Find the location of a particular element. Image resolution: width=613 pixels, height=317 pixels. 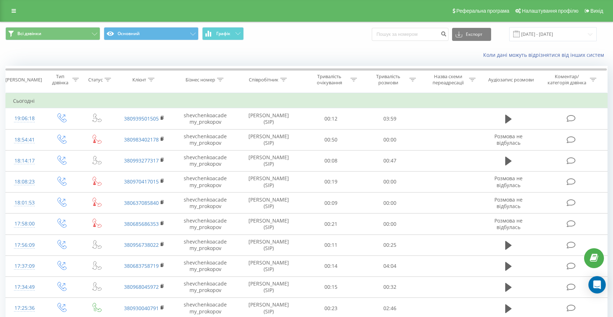

td: Сьогодні is located at coordinates (307, 101).